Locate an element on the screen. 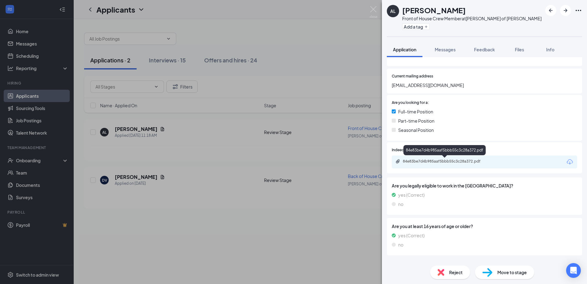 This screenshot has height=284, width=587. button: ArrowLeftNew is located at coordinates (551, 10).